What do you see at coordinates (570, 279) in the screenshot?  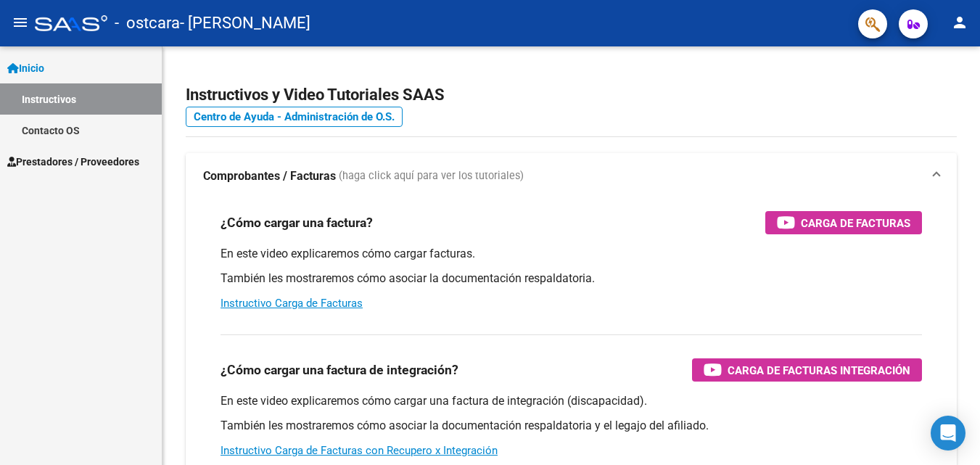 I see `p: También les mostraremos cómo asociar la documentación respaldatoria.` at bounding box center [570, 279].